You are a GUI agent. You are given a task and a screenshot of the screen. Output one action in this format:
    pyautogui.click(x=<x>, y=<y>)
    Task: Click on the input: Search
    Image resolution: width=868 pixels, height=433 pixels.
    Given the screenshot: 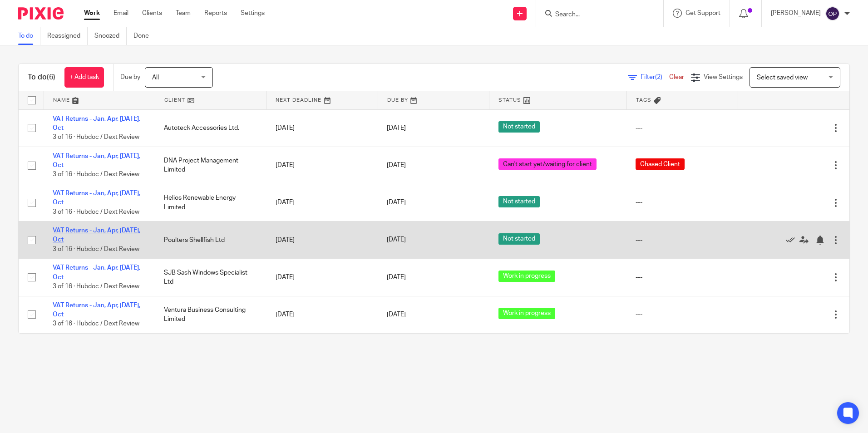 What is the action you would take?
    pyautogui.click(x=595, y=15)
    